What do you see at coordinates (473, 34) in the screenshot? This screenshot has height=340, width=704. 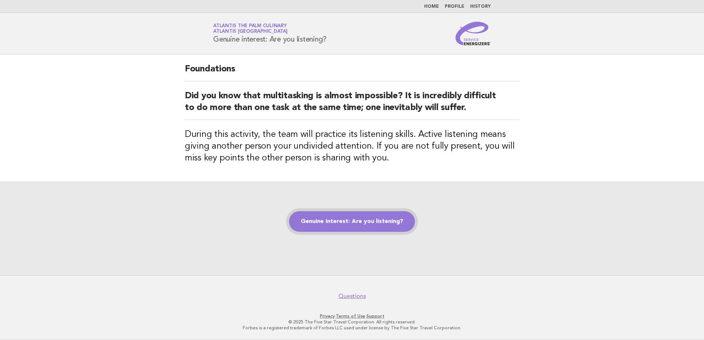 I see `img: Service Energizers` at bounding box center [473, 34].